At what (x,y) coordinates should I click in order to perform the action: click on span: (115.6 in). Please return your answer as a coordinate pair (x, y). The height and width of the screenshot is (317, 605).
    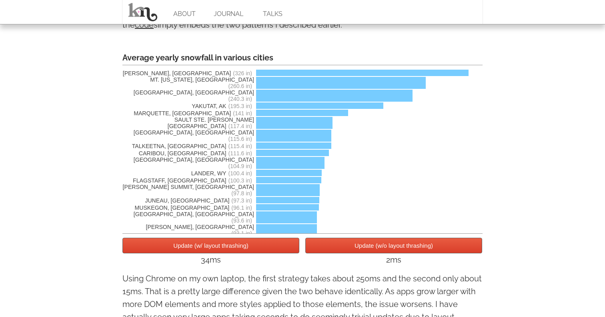
    Looking at the image, I should click on (240, 139).